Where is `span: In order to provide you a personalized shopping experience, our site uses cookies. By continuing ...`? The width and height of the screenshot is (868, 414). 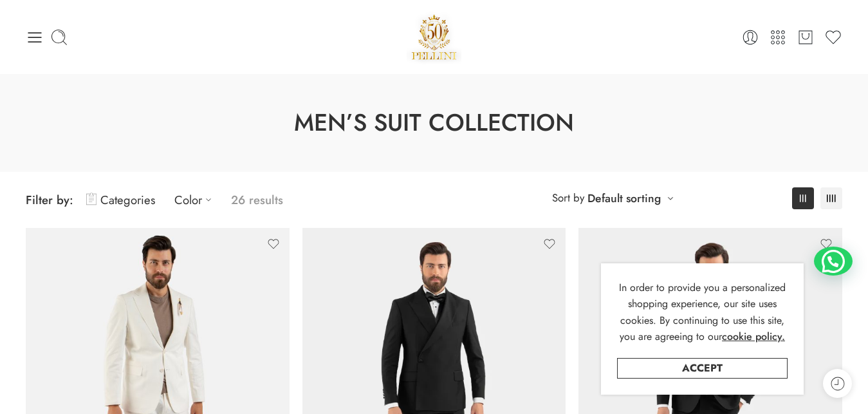 span: In order to provide you a personalized shopping experience, our site uses cookies. By continuing ... is located at coordinates (702, 312).